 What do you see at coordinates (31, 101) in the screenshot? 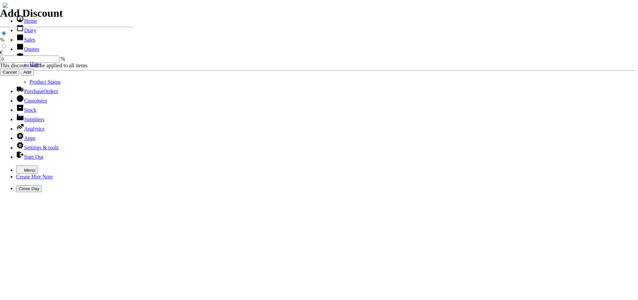
I see `a: Customers` at bounding box center [31, 101].